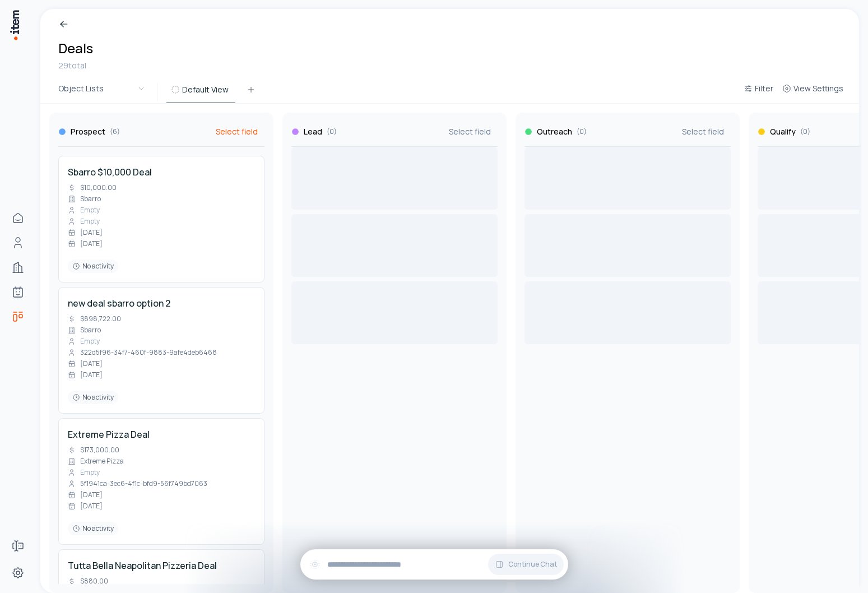 The image size is (868, 593). Describe the element at coordinates (818, 89) in the screenshot. I see `span: View Settings` at that location.